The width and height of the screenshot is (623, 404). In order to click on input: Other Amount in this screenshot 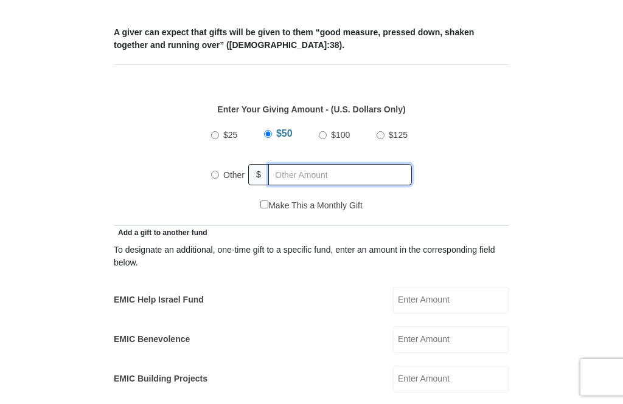, I will do `click(340, 175)`.